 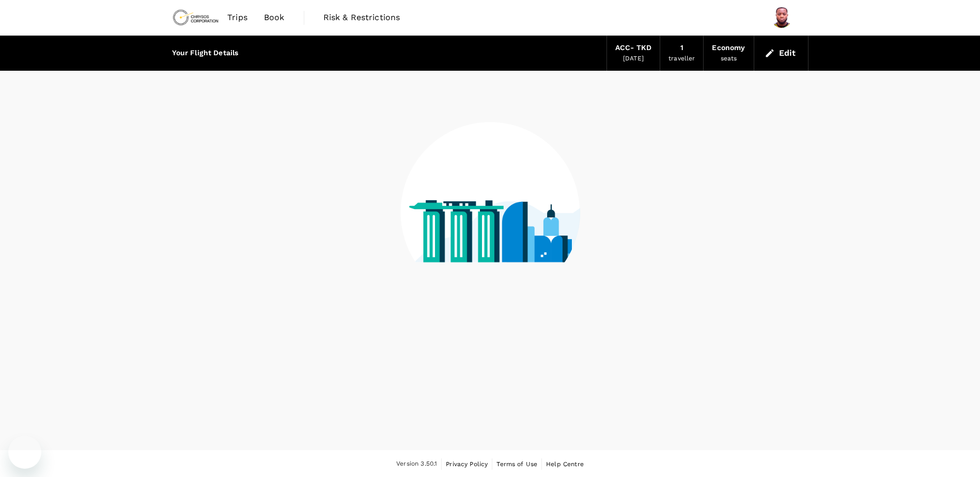 I want to click on img: Chrysos Corporation, so click(x=196, y=17).